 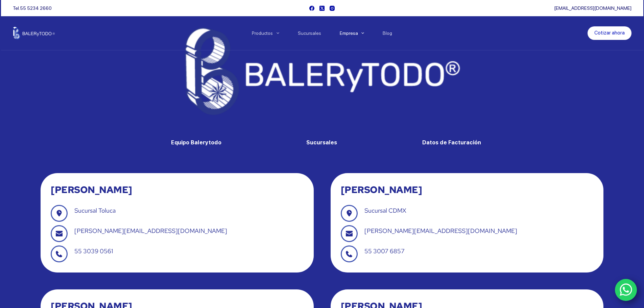 What do you see at coordinates (322, 33) in the screenshot?
I see `nav: Menu Principal` at bounding box center [322, 33].